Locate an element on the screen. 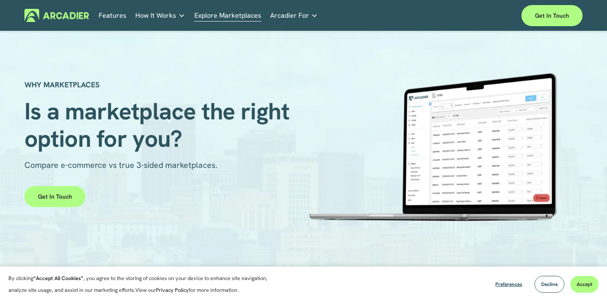 This screenshot has height=302, width=607. span: How It Works is located at coordinates (155, 16).